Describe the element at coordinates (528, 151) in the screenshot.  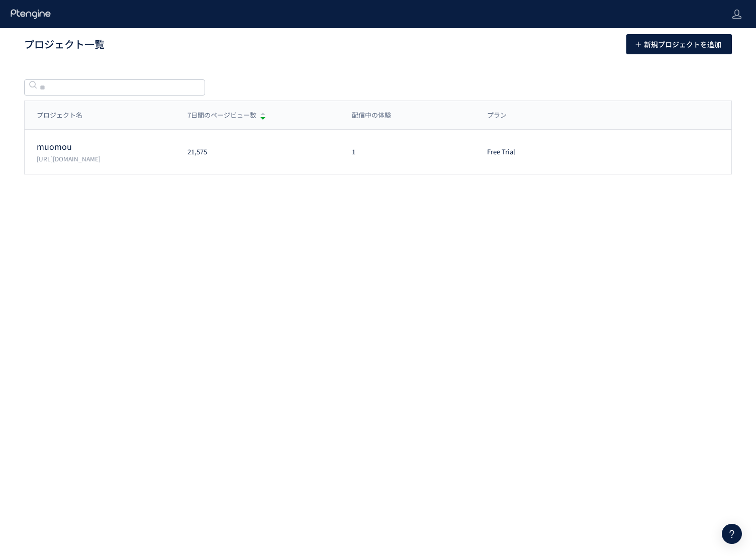
I see `div: Free Trial` at that location.